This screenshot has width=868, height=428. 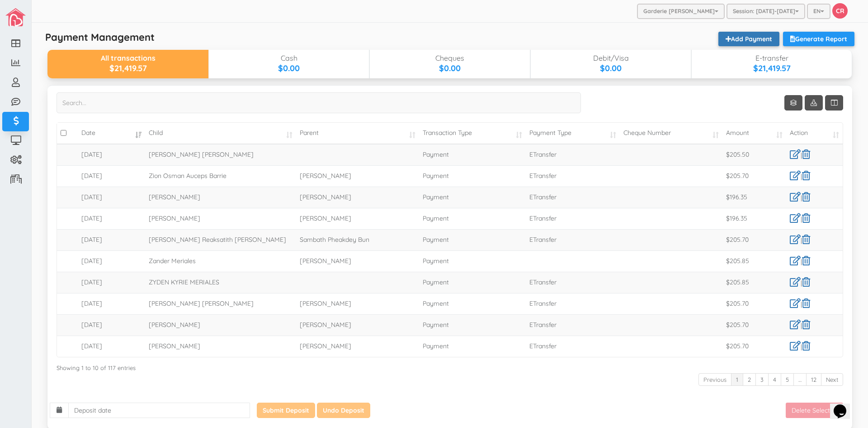 I want to click on td: Sambath Pheakdey Bun, so click(x=358, y=240).